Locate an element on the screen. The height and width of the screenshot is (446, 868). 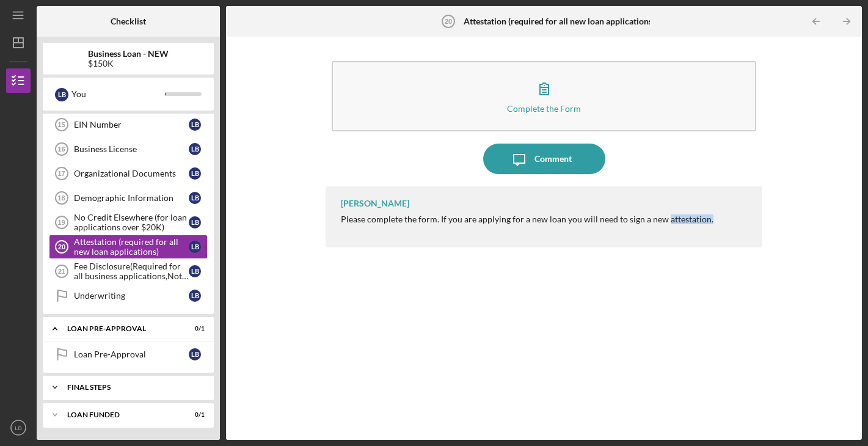
div: FINAL STEPS is located at coordinates (132, 387).